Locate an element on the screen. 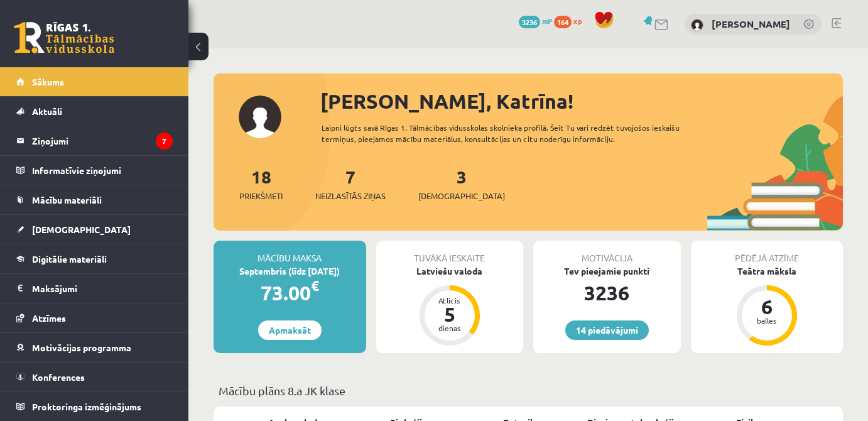 This screenshot has width=868, height=421. div: 5 is located at coordinates (450, 314).